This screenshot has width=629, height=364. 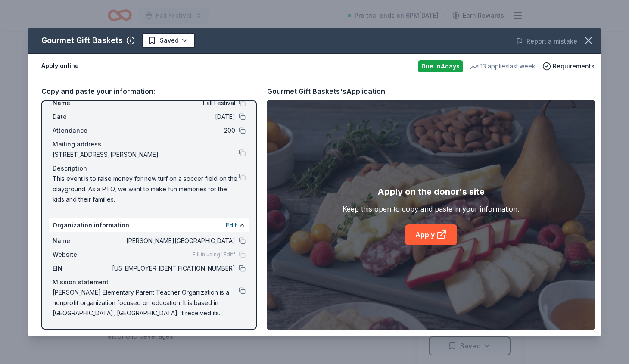 What do you see at coordinates (149, 282) in the screenshot?
I see `div: Mission statement` at bounding box center [149, 282].